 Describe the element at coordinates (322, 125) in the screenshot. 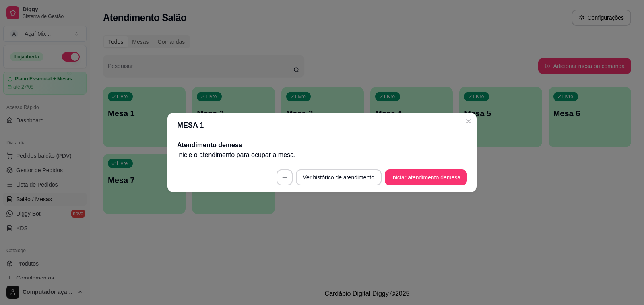

I see `header: MESA 1` at that location.